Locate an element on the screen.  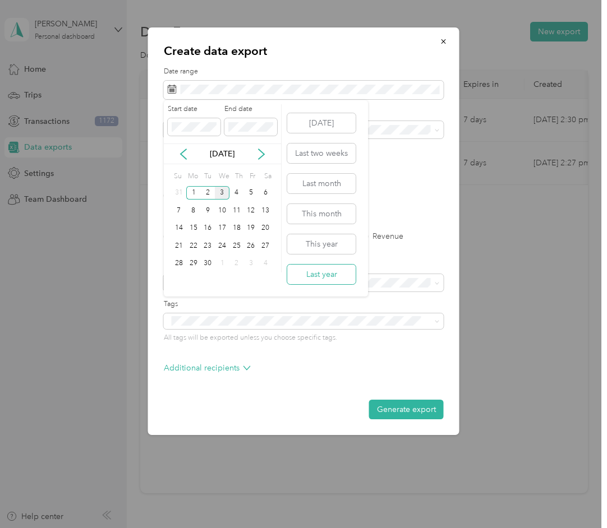
div: 11 is located at coordinates (237, 210).